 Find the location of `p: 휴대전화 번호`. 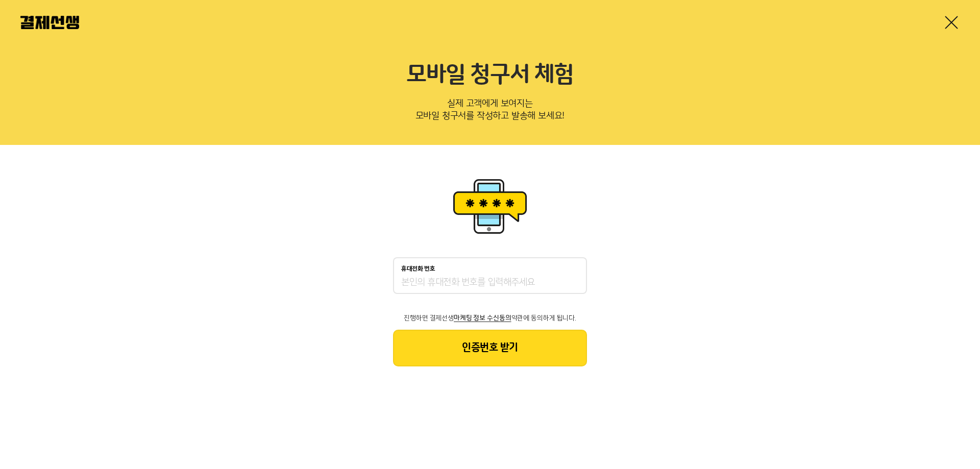

p: 휴대전화 번호 is located at coordinates (418, 269).